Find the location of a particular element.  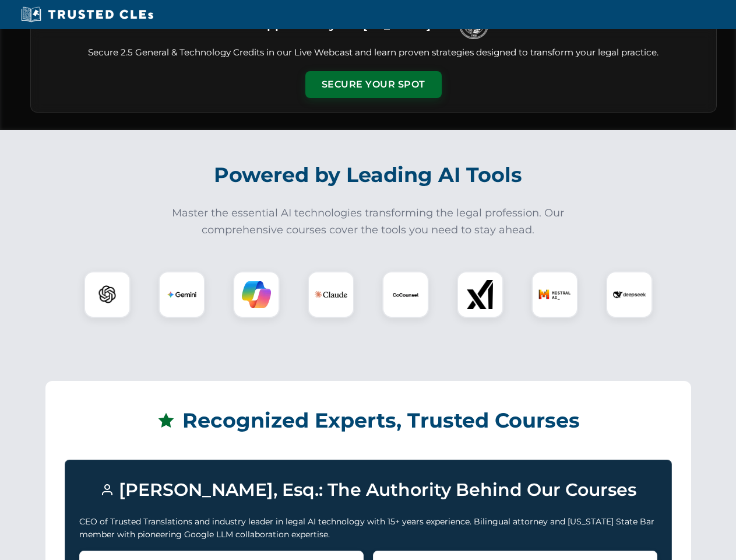

h2: Recognized Experts, Trusted Courses is located at coordinates (368, 420).